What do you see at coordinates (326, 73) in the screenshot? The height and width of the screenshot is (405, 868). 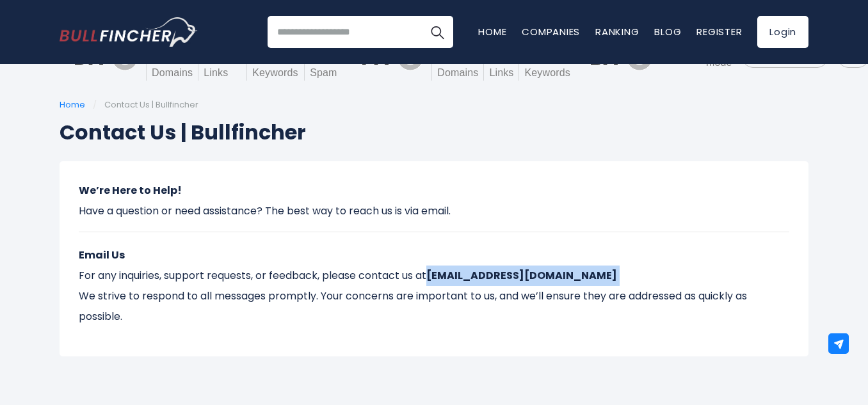 I see `p: Spam` at bounding box center [326, 73].